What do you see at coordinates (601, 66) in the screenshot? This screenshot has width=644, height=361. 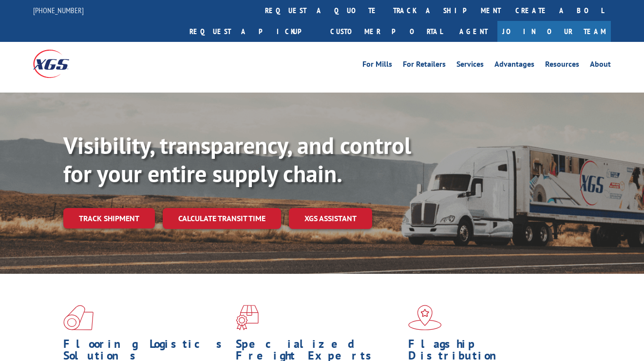 I see `a: About` at bounding box center [601, 66].